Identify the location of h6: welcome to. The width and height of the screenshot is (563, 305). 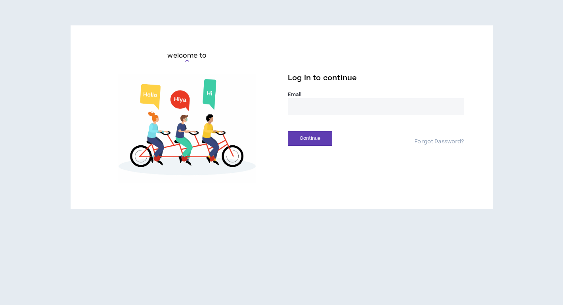
(187, 56).